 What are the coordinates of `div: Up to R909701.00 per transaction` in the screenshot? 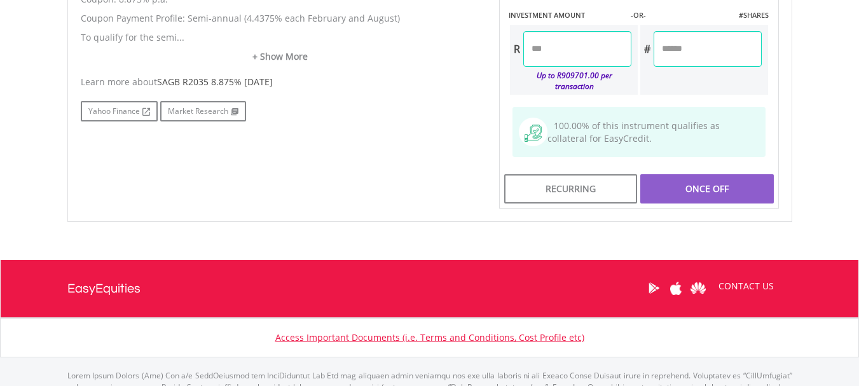 It's located at (570, 81).